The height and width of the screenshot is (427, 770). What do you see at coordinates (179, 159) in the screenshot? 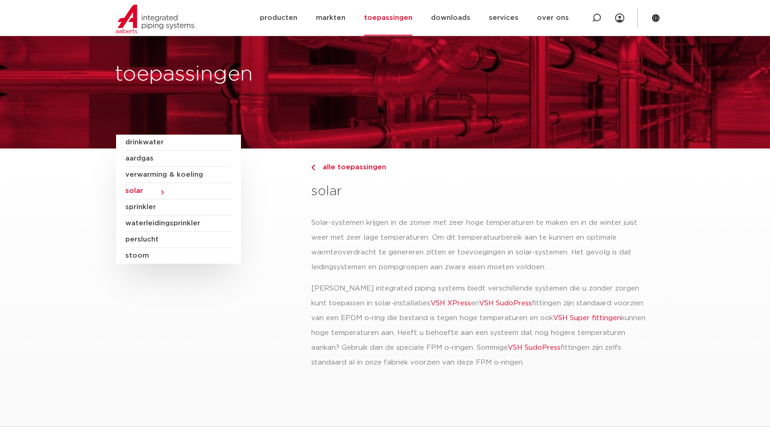
I see `span: aardgas` at bounding box center [179, 159].